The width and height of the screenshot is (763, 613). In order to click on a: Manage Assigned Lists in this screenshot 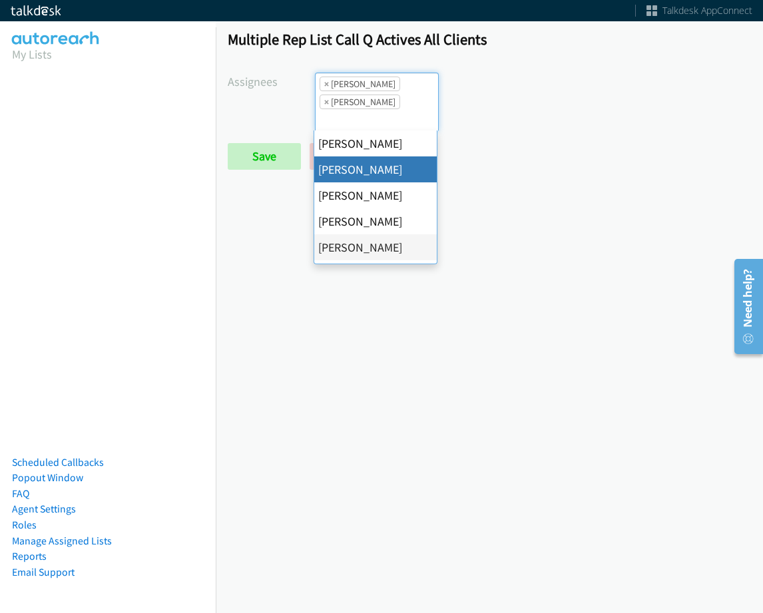, I will do `click(62, 540)`.